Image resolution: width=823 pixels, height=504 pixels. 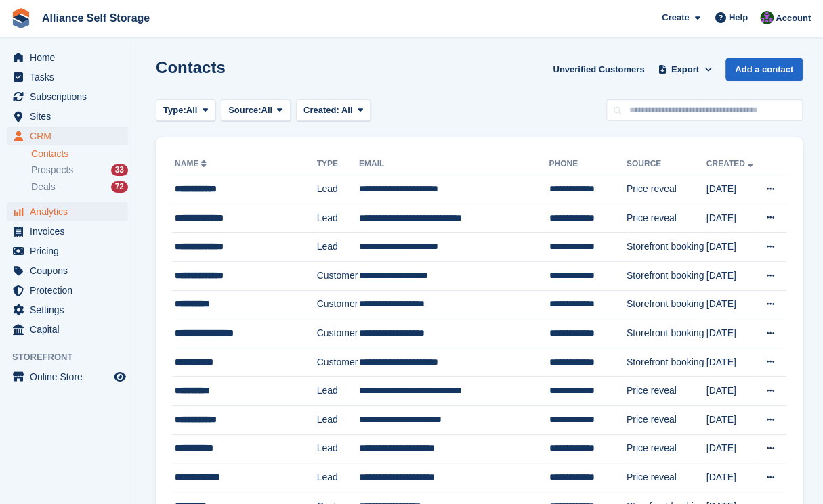 What do you see at coordinates (70, 136) in the screenshot?
I see `span: CRM` at bounding box center [70, 136].